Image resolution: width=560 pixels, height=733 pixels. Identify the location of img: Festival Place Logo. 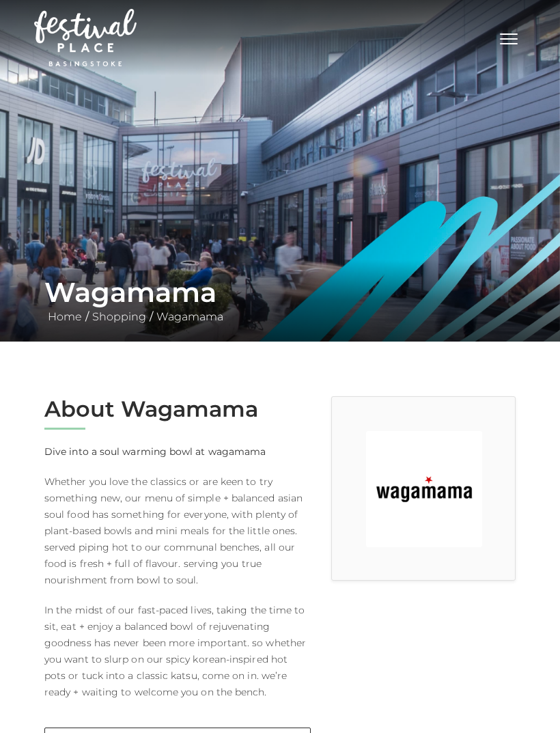
(85, 38).